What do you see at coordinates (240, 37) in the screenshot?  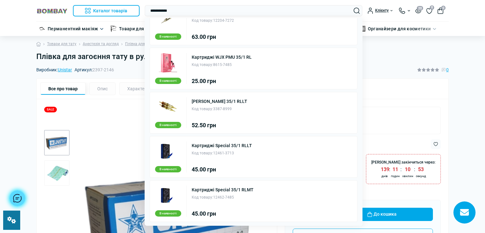 I see `div: 63.00 грн` at bounding box center [240, 37].